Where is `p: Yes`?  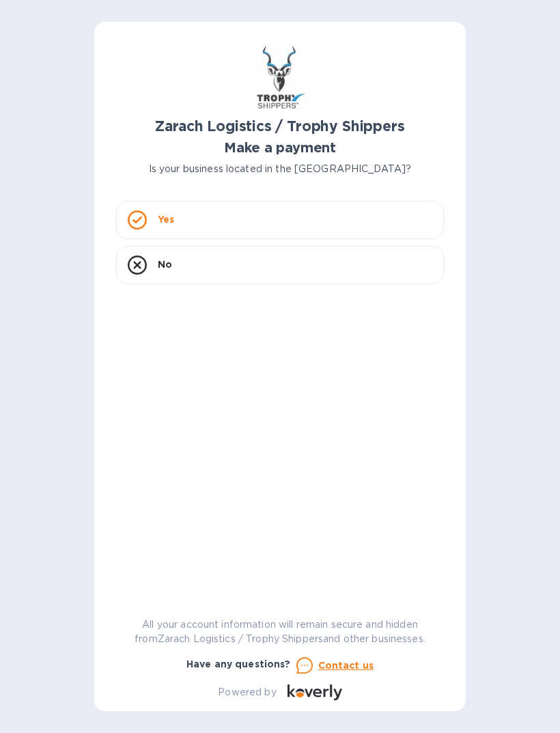 p: Yes is located at coordinates (166, 219).